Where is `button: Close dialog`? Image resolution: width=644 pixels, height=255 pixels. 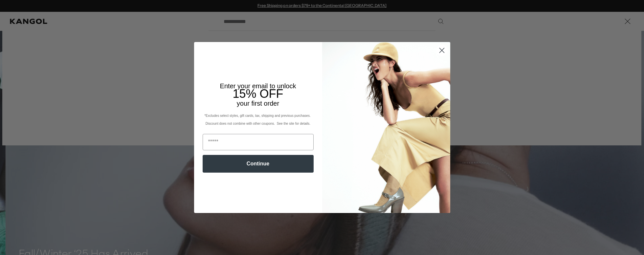 button: Close dialog is located at coordinates (442, 50).